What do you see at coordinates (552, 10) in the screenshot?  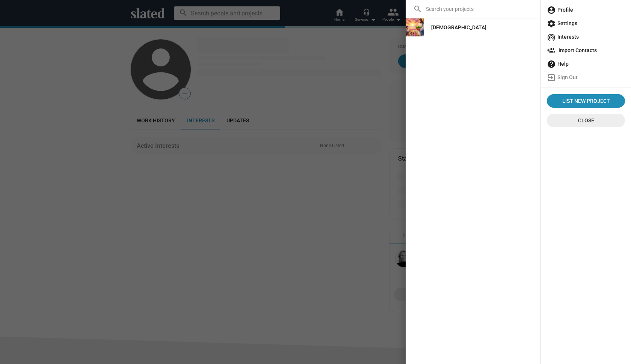 I see `mat-icon: account_circle` at bounding box center [552, 10].